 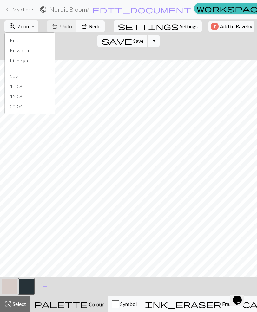 What do you see at coordinates (21, 26) in the screenshot?
I see `button: Zoom` at bounding box center [21, 26].